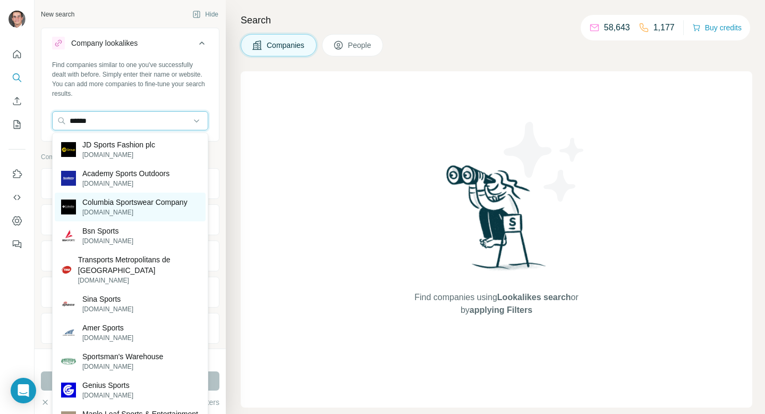 This screenshot has width=765, height=414. Describe the element at coordinates (23, 390) in the screenshot. I see `div: Open Intercom Messenger` at that location.